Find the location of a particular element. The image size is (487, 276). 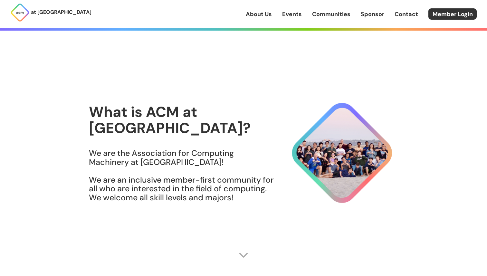

a: Contact is located at coordinates (406, 14).